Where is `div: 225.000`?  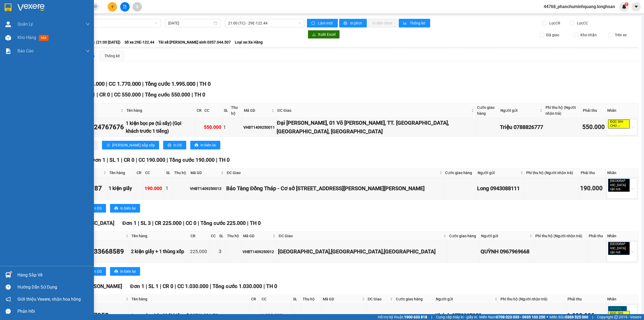
div: 225.000 is located at coordinates (199, 251).